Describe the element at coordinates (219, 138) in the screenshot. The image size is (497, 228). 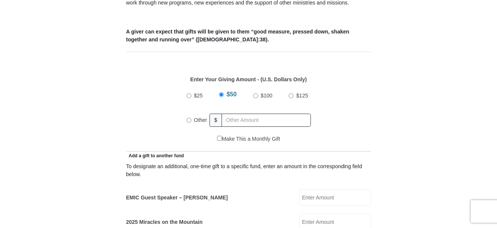
I see `input: Make This a Monthly Gift` at that location.